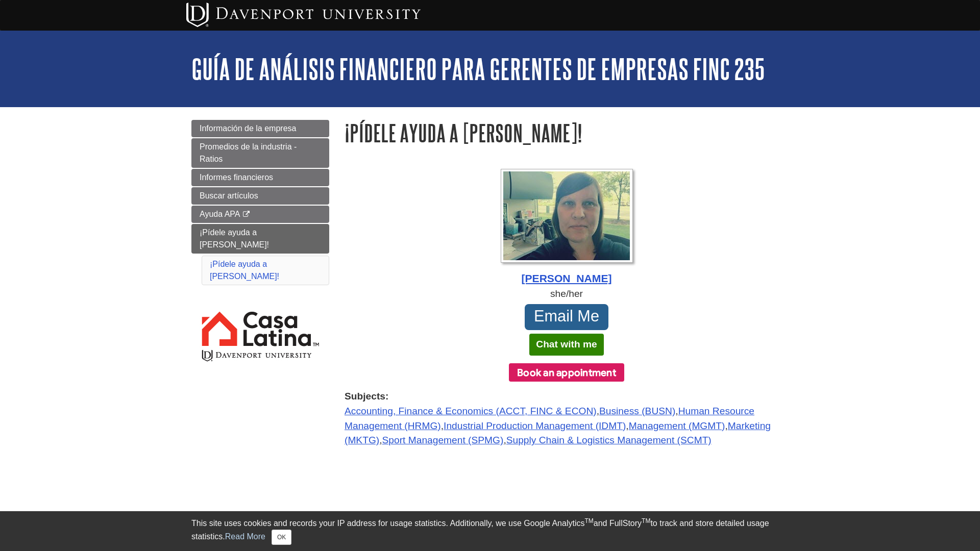 The width and height of the screenshot is (980, 551). What do you see at coordinates (229, 195) in the screenshot?
I see `span: Buscar artículos` at bounding box center [229, 195].